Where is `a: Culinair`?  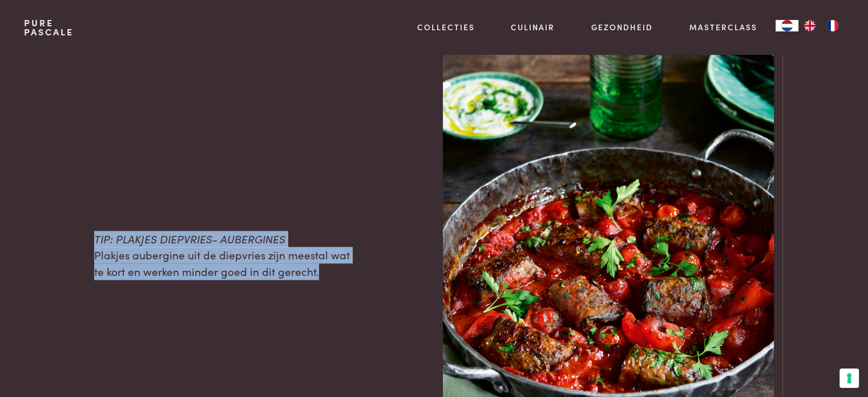 a: Culinair is located at coordinates (533, 27).